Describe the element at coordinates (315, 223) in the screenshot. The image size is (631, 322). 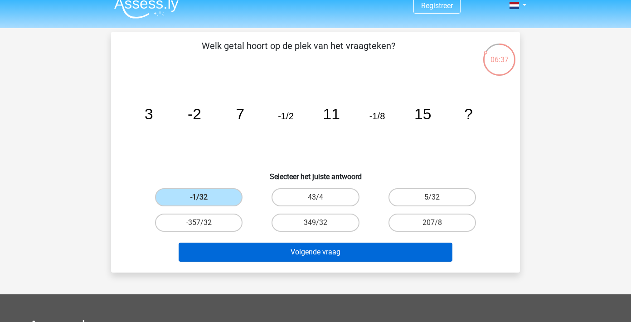
I see `label: 349/32` at that location.